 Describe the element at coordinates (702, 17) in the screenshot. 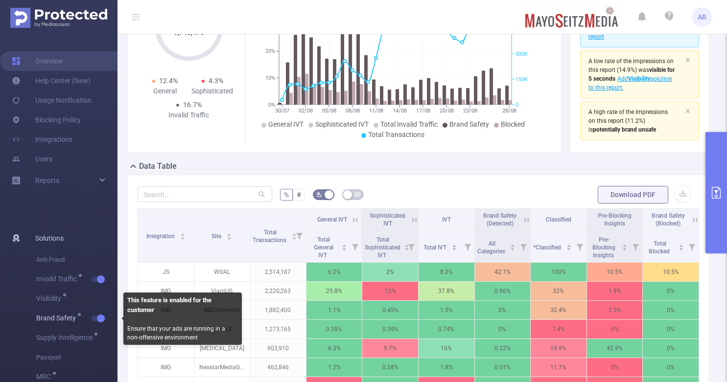

I see `span: AR` at that location.